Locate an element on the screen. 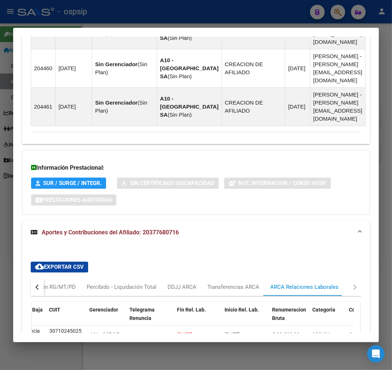 The width and height of the screenshot is (392, 370). button: SUR / SURGE / INTEGR. is located at coordinates (68, 183).